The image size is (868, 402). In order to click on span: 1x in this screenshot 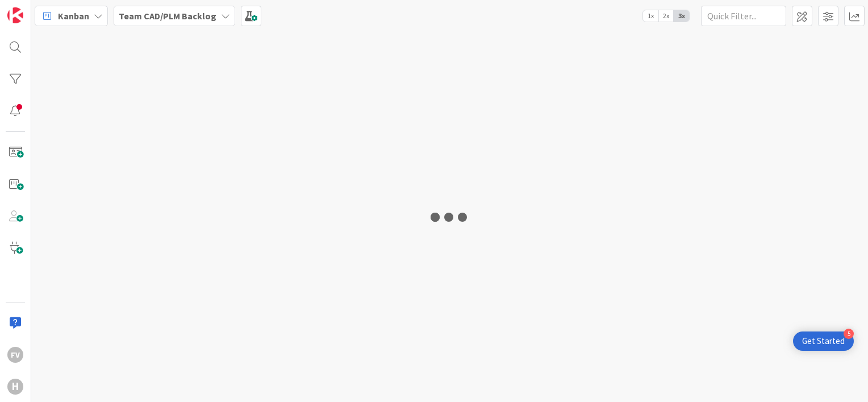, I will do `click(651, 16)`.